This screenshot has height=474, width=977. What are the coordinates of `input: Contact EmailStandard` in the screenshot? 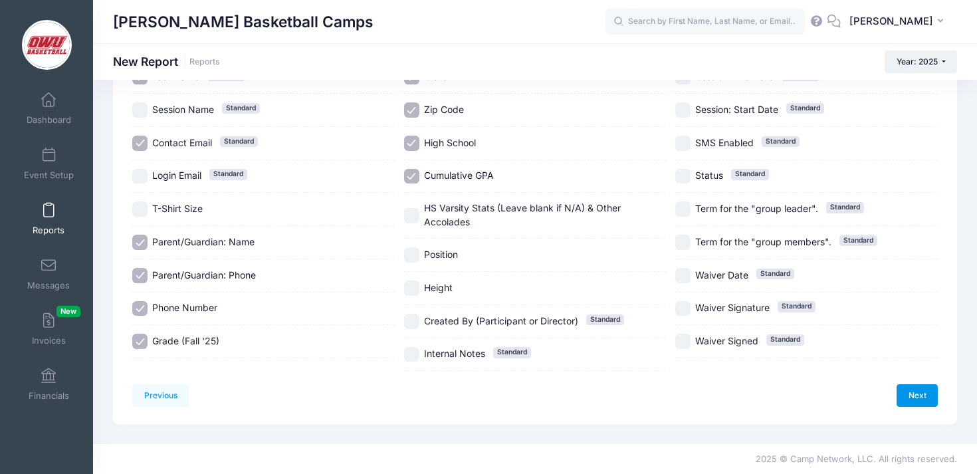 It's located at (140, 143).